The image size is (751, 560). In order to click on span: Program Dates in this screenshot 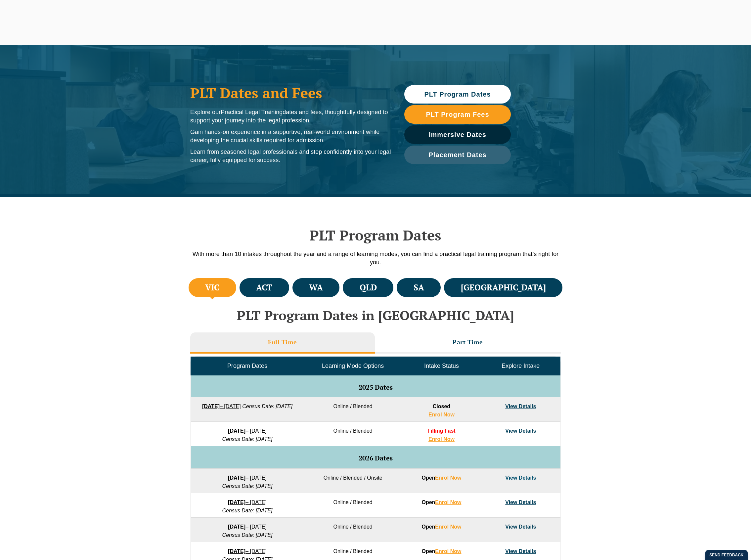, I will do `click(247, 366)`.